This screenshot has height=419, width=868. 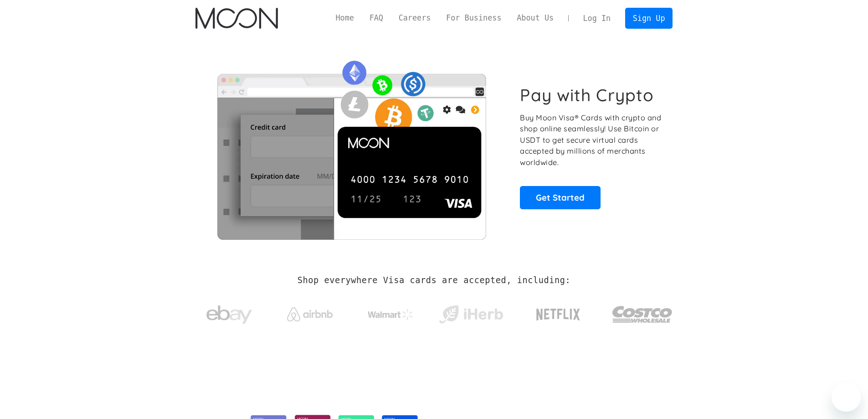 I want to click on img: ebay, so click(x=229, y=314).